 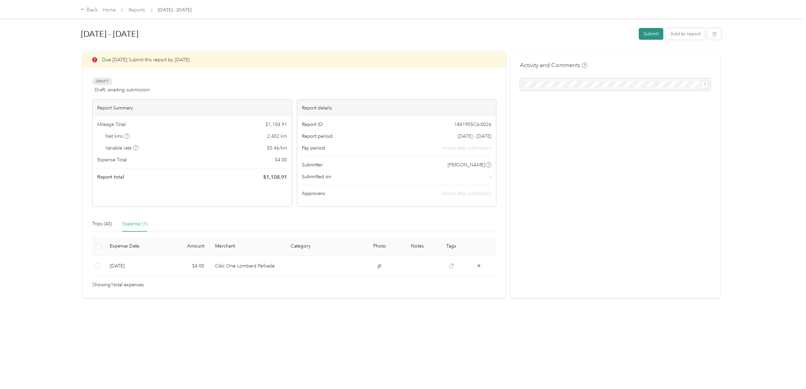 What do you see at coordinates (451, 246) in the screenshot?
I see `div: Tags` at bounding box center [451, 246].